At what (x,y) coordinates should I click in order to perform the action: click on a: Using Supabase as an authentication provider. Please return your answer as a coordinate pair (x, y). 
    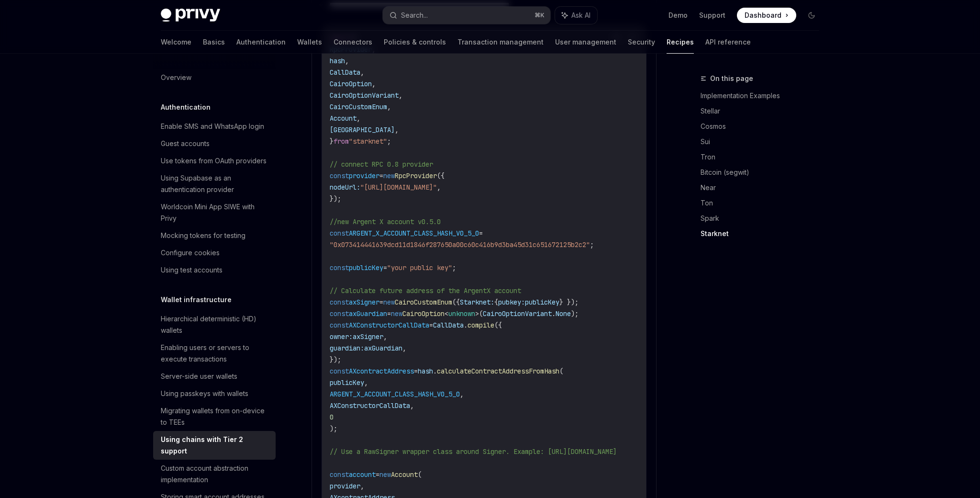
    Looking at the image, I should click on (214, 184).